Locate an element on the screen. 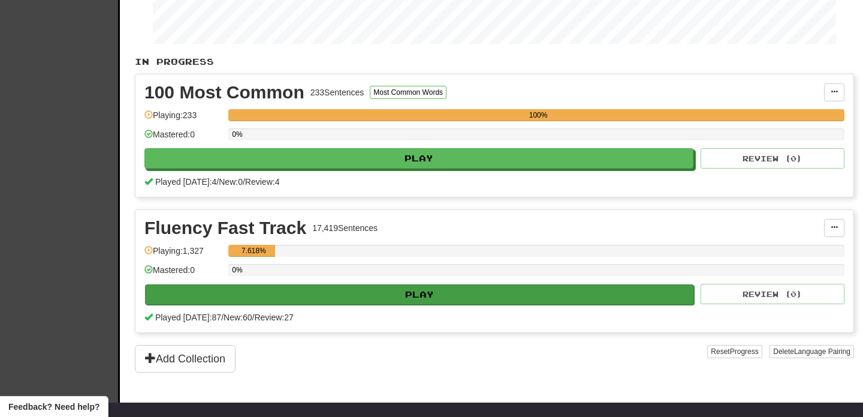 This screenshot has width=863, height=417. span: Open feedback widget is located at coordinates (54, 406).